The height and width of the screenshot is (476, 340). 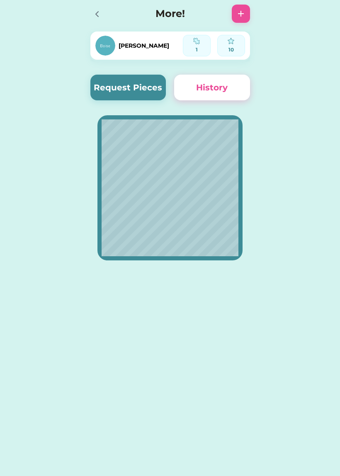 I want to click on h4: More!, so click(x=170, y=14).